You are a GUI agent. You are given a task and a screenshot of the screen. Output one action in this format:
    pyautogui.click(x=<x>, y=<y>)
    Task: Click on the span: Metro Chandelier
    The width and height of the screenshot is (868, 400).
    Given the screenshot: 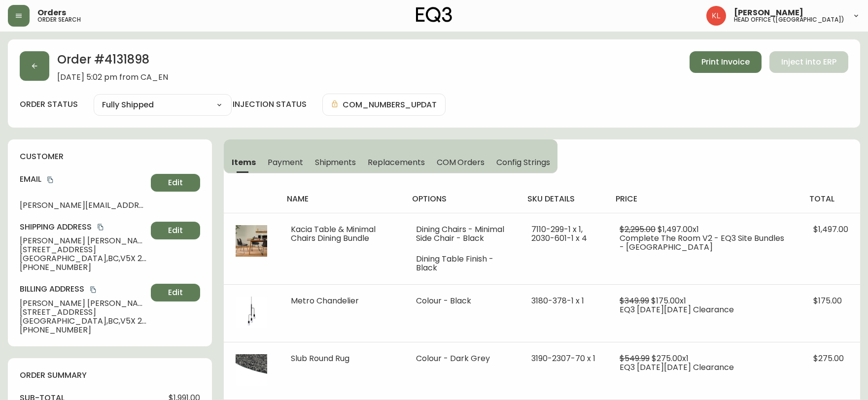 What is the action you would take?
    pyautogui.click(x=325, y=301)
    